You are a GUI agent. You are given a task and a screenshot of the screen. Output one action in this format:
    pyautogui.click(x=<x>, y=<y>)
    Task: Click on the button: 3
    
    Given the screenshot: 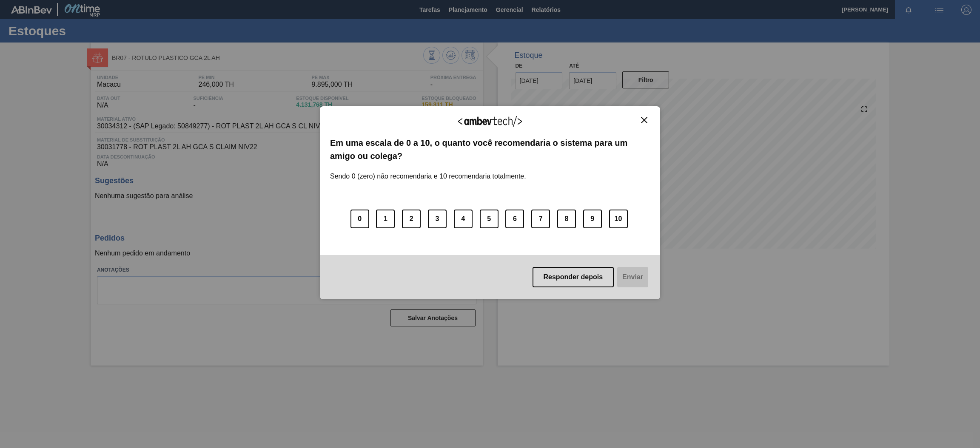 What is the action you would take?
    pyautogui.click(x=437, y=219)
    